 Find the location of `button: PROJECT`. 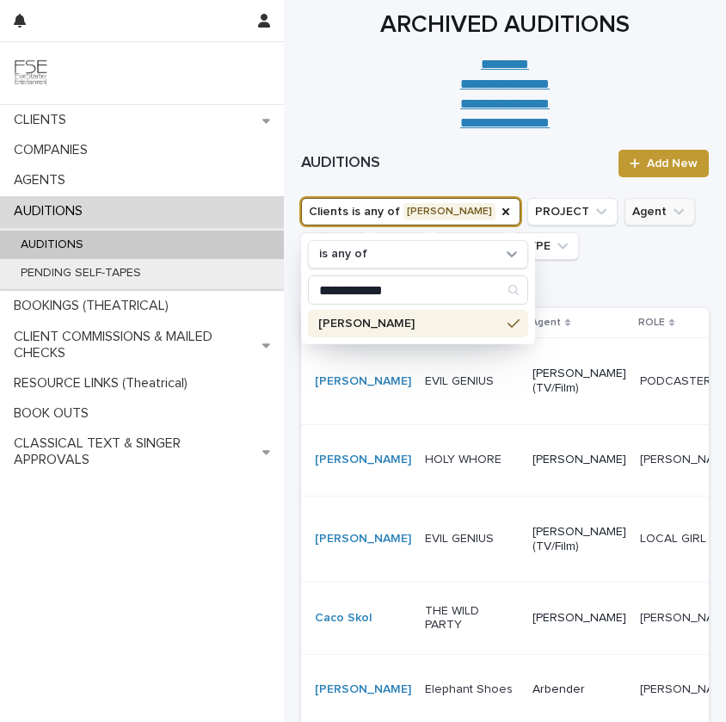

button: PROJECT is located at coordinates (572, 212).